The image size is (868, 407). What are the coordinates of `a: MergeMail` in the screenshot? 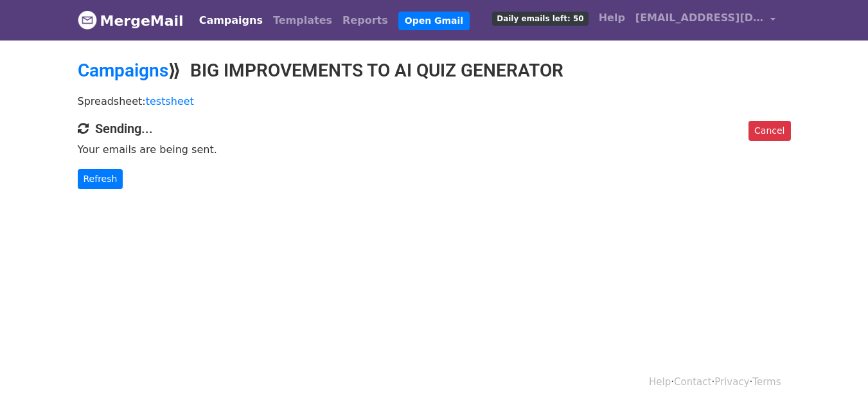 It's located at (130, 21).